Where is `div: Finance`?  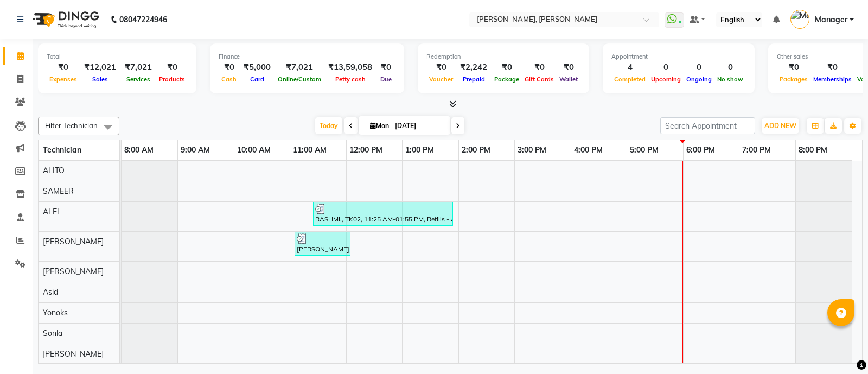 div: Finance is located at coordinates (307, 56).